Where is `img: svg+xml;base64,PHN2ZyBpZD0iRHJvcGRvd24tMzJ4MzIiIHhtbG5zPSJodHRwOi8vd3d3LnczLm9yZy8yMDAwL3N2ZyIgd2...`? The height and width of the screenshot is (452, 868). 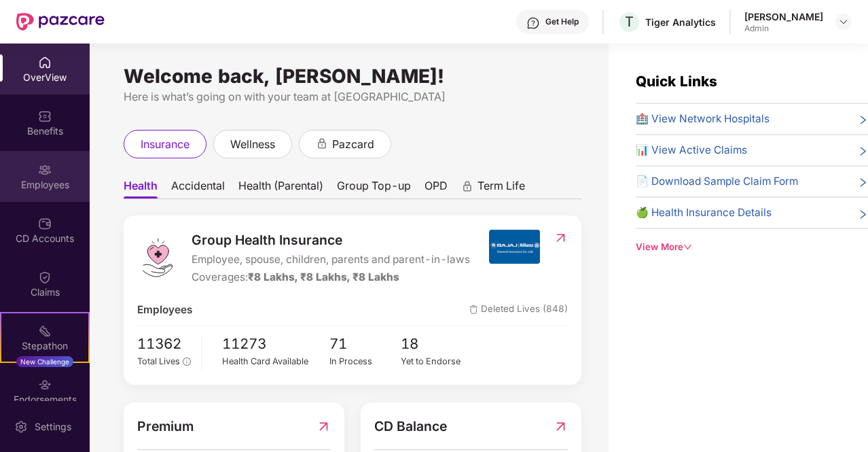
img: svg+xml;base64,PHN2ZyBpZD0iRHJvcGRvd24tMzJ4MzIiIHhtbG5zPSJodHRwOi8vd3d3LnczLm9yZy8yMDAwL3N2ZyIgd2... is located at coordinates (843, 22).